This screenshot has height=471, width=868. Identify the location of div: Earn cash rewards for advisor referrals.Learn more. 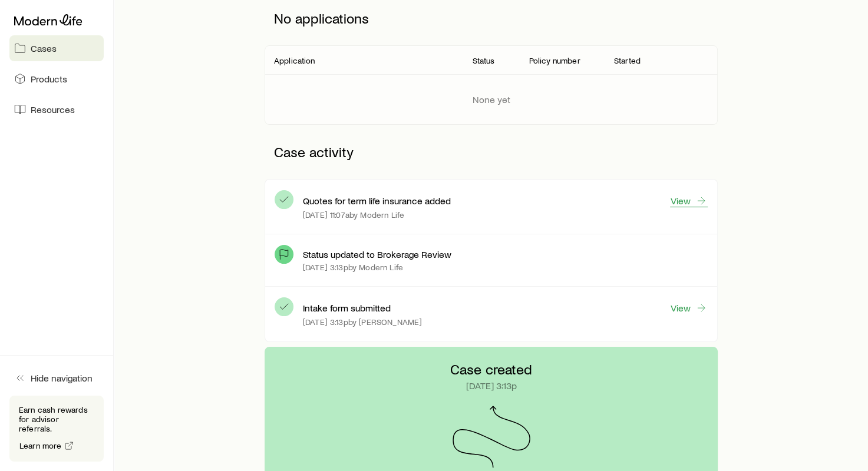
(57, 429).